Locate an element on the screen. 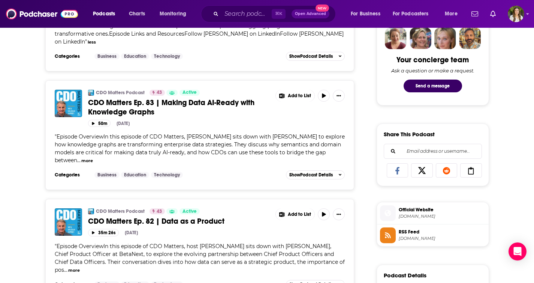  img: CDO Matters Ep. 82 | Data as a Product is located at coordinates (68, 222).